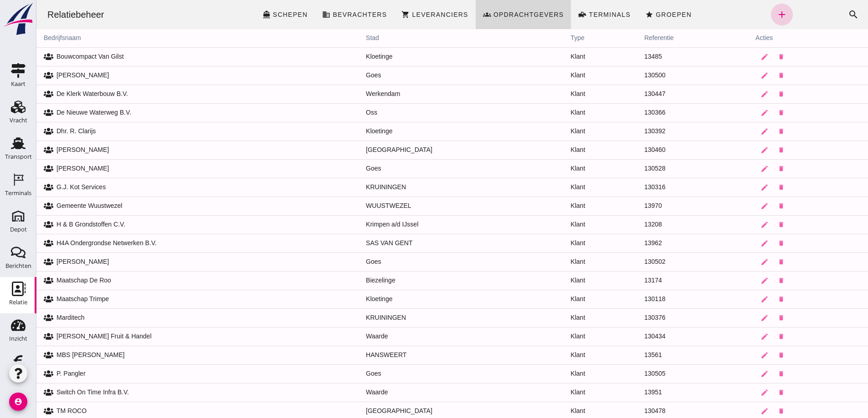 Image resolution: width=868 pixels, height=418 pixels. Describe the element at coordinates (656, 169) in the screenshot. I see `td: 130528` at that location.